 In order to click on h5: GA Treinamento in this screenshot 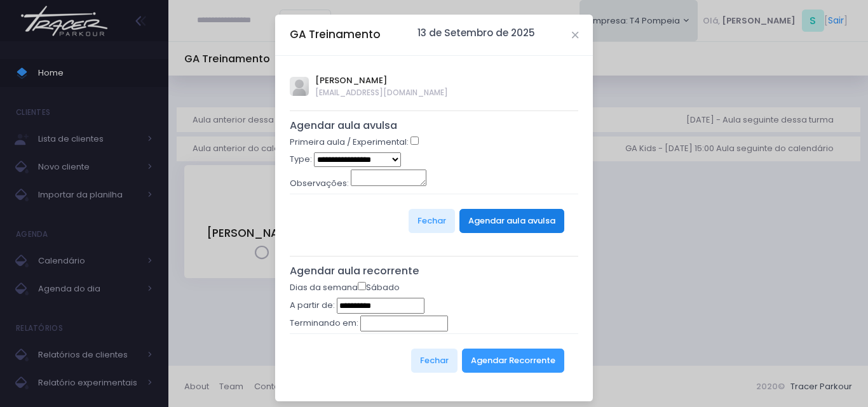, I will do `click(335, 34)`.